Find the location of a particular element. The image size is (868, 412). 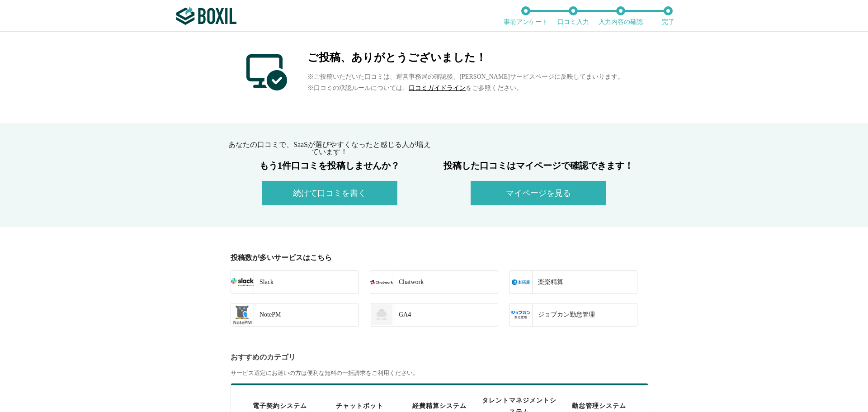

li: 完了 is located at coordinates (667, 16).